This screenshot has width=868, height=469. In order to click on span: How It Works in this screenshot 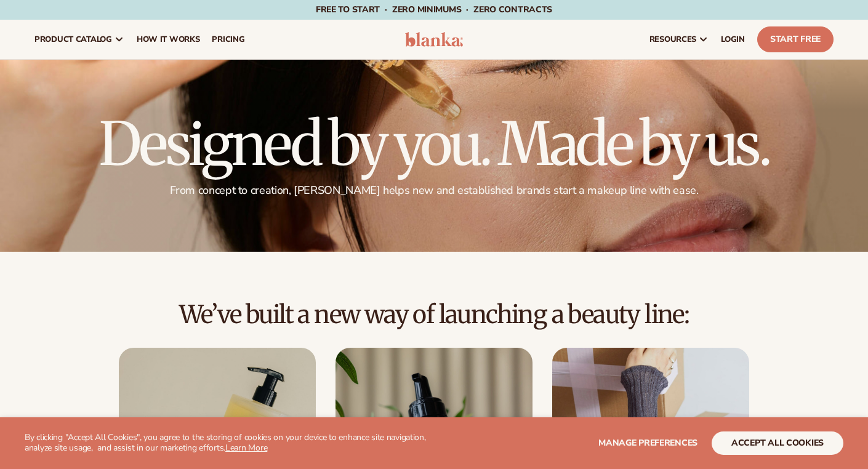, I will do `click(168, 39)`.